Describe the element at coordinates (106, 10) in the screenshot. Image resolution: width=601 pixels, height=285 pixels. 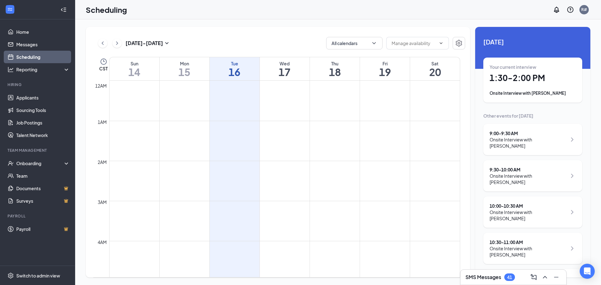
I see `h1: Scheduling` at that location.